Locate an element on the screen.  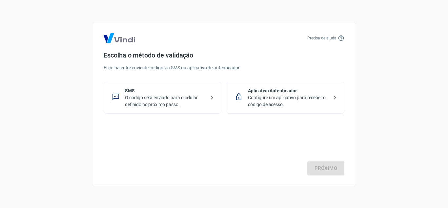
div: Aplicativo AutenticadorConfigure um aplicativo para receber o código de acesso. is located at coordinates (285, 97).